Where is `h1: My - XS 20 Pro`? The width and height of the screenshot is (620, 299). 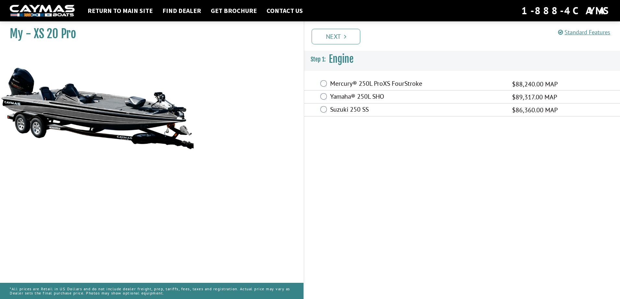
h1: My - XS 20 Pro is located at coordinates (148, 34).